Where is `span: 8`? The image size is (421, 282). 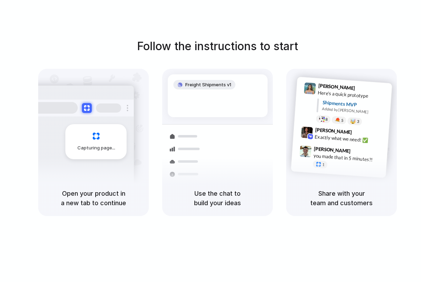 span: 8 is located at coordinates (326, 119).